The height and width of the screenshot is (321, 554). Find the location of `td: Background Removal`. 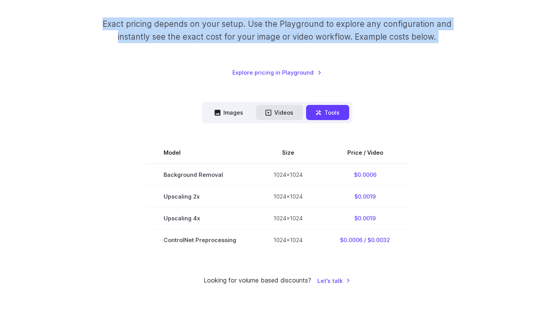

td: Background Removal is located at coordinates (200, 174).